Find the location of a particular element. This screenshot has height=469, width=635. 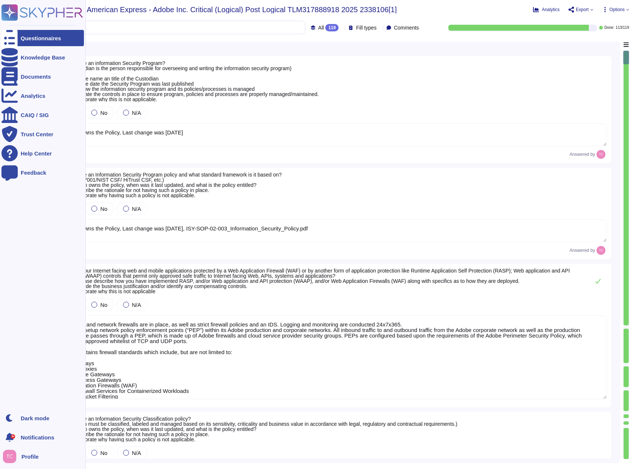

span: Analytics is located at coordinates (551, 10).